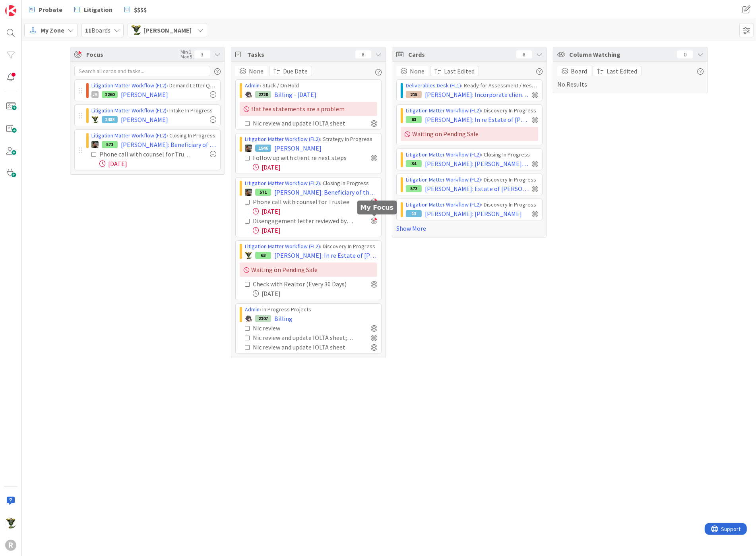  Describe the element at coordinates (110, 120) in the screenshot. I see `div: 2488` at that location.